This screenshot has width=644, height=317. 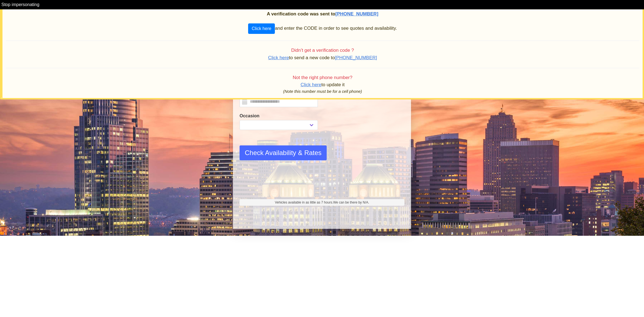 What do you see at coordinates (323, 50) in the screenshot?
I see `h4: Didn’t get a verification code ?` at bounding box center [323, 50].